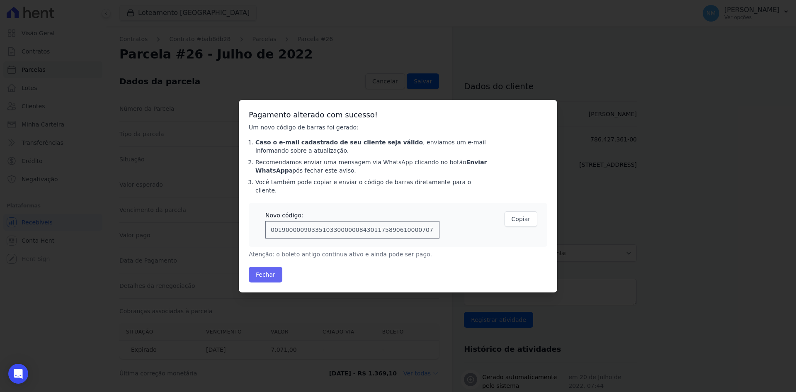 The width and height of the screenshot is (796, 392). I want to click on p: Atenção: o boleto antigo continua ativo e ainda pode ser pago., so click(368, 254).